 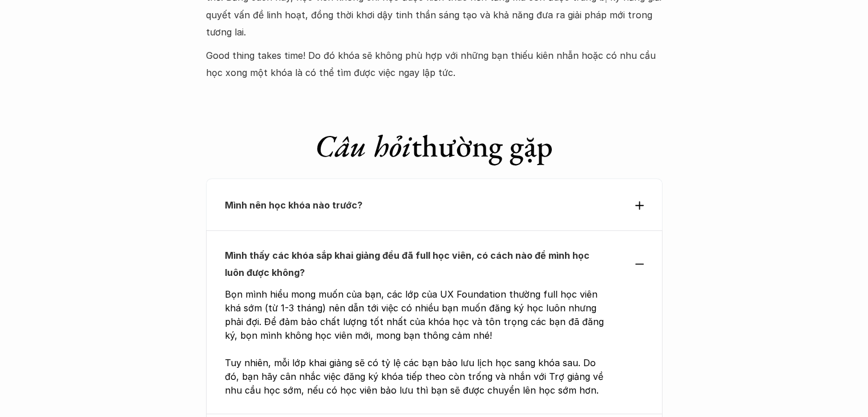 What do you see at coordinates (434, 64) in the screenshot?
I see `p: Good thing takes time! Do đó khóa sẽ không phù hợp với những bạn thiếu kiên nhẫn hoặc có nhu cầu ...` at bounding box center [434, 64].